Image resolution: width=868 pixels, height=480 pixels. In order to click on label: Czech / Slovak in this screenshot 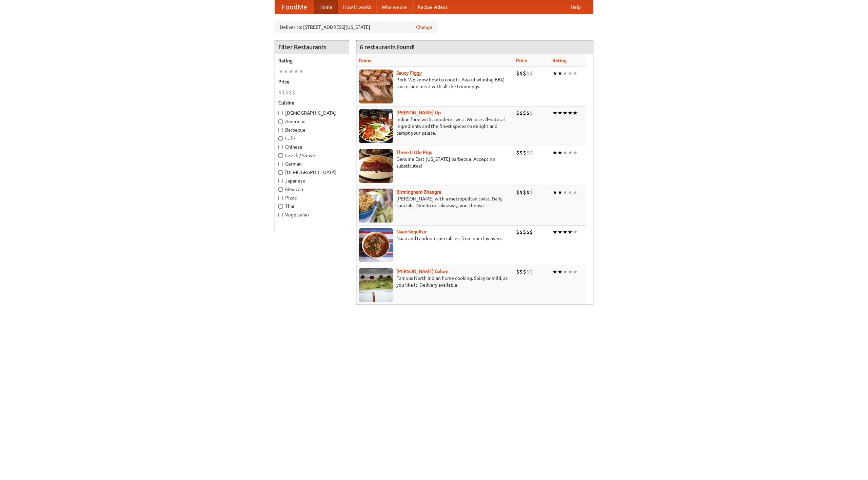, I will do `click(312, 155)`.